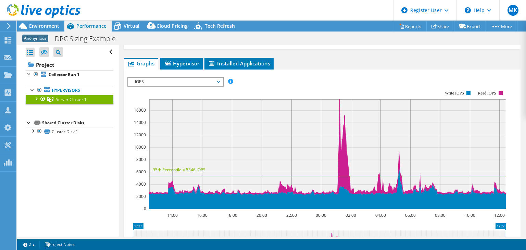  I want to click on a: Collector Run 1, so click(69, 75).